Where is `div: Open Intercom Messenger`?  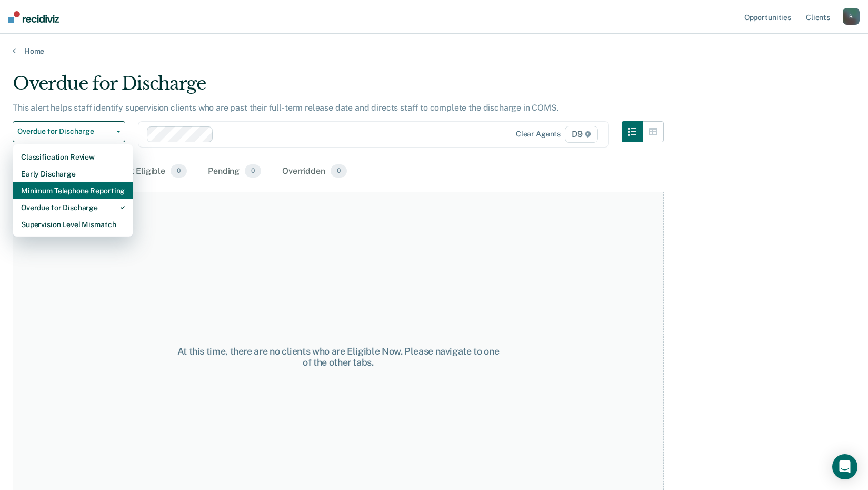 div: Open Intercom Messenger is located at coordinates (845, 467).